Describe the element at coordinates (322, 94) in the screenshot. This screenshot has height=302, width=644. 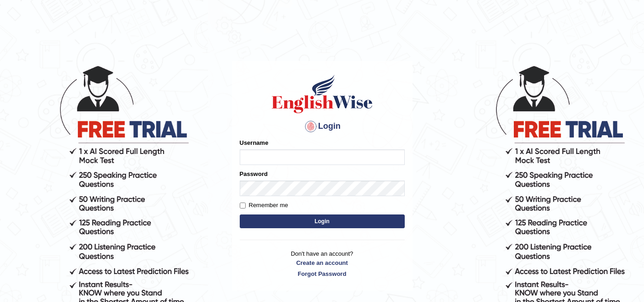
I see `img: Logo of English Wise sign in for intelligent practice with AI` at that location.